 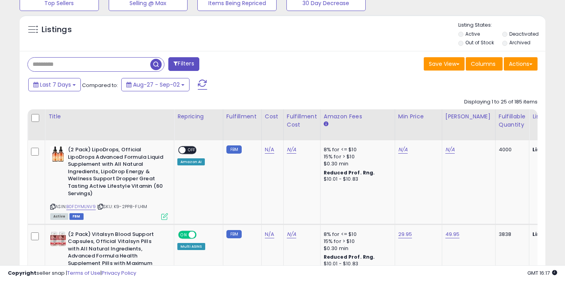 What do you see at coordinates (542, 273) in the screenshot?
I see `span: 2025-09-10 16:17 GMT` at bounding box center [542, 273].